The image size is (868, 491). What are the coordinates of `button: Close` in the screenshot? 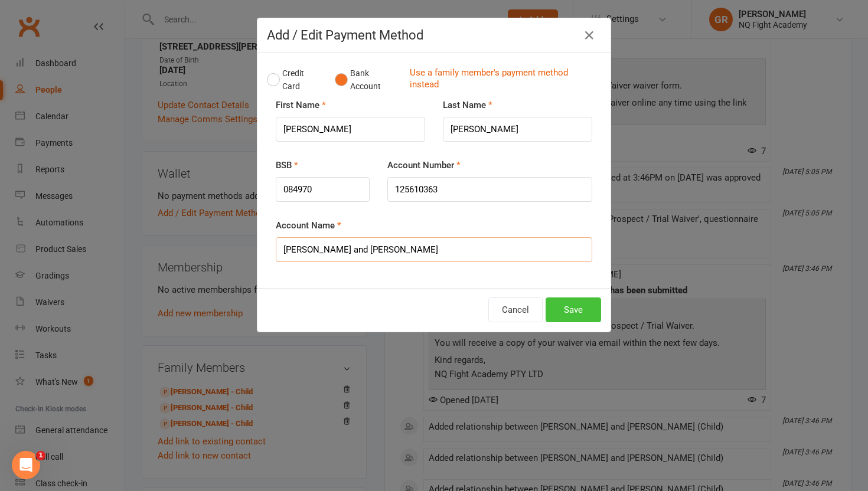 It's located at (590, 35).